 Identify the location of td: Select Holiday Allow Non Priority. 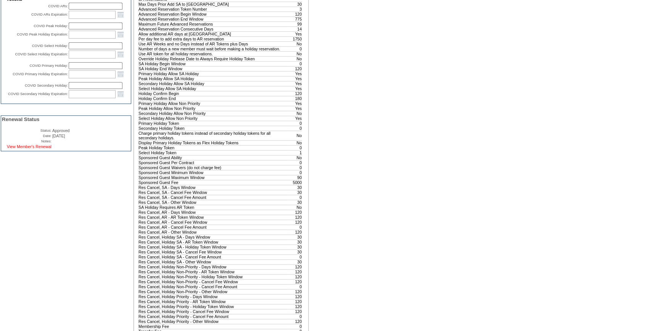
(214, 118).